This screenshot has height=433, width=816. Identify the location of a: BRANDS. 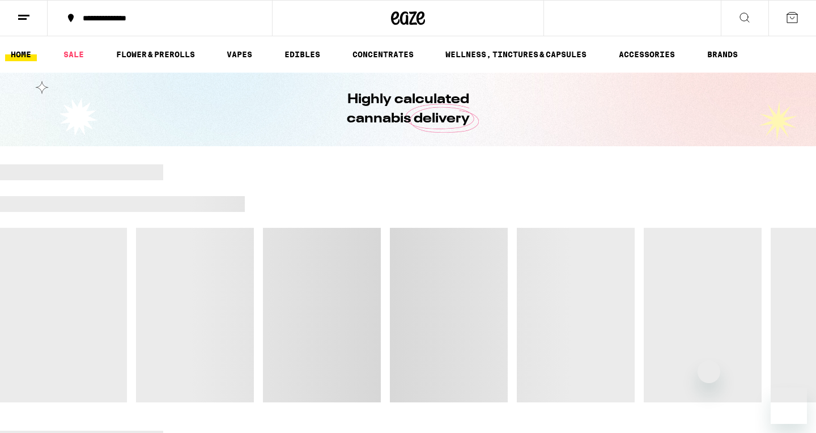
(722, 54).